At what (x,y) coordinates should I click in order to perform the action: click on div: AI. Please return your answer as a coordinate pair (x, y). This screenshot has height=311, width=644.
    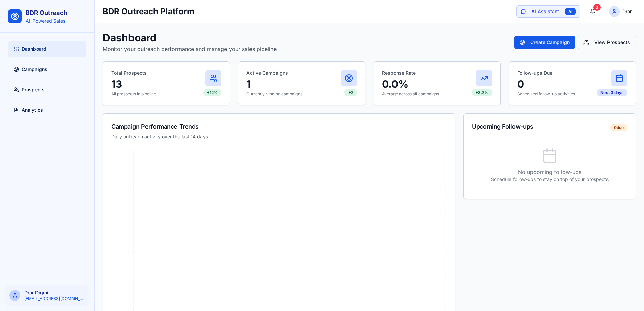
    Looking at the image, I should click on (570, 12).